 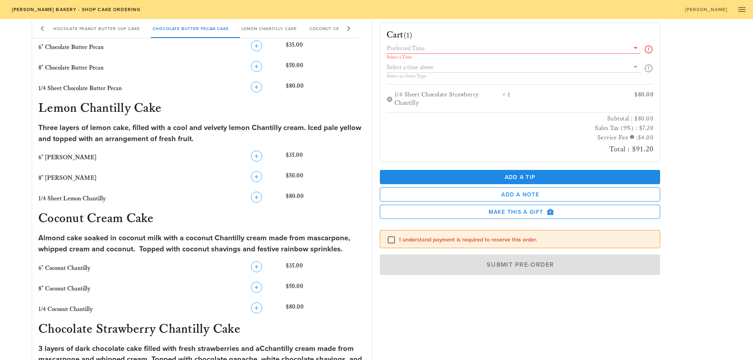 What do you see at coordinates (545, 99) in the screenshot?
I see `div: × 1` at bounding box center [545, 99].